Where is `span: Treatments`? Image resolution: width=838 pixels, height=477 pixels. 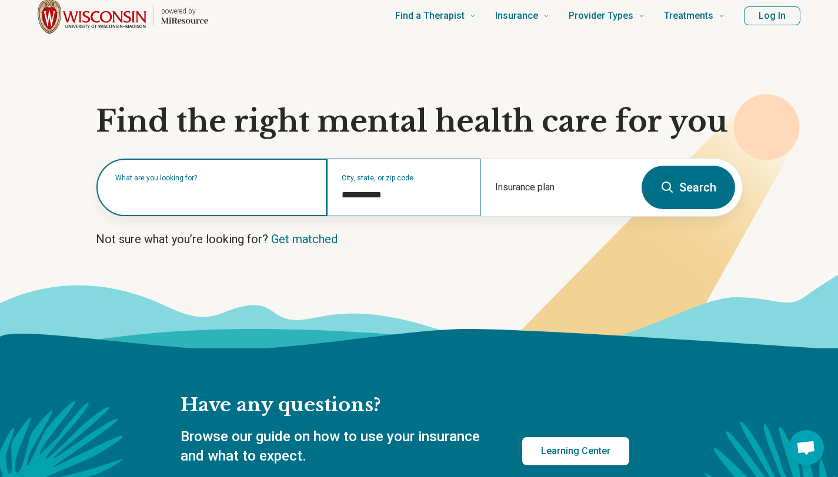
span: Treatments is located at coordinates (688, 16).